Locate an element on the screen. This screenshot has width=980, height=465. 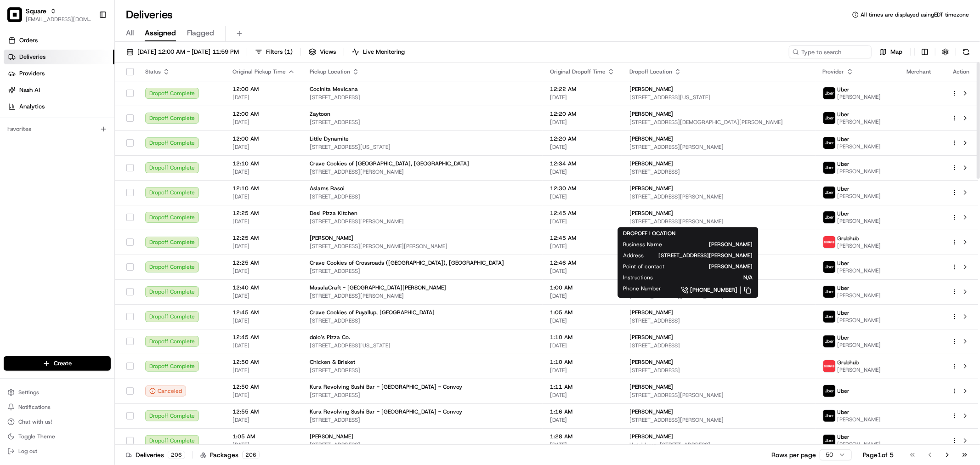
span: Provider is located at coordinates (833, 71).